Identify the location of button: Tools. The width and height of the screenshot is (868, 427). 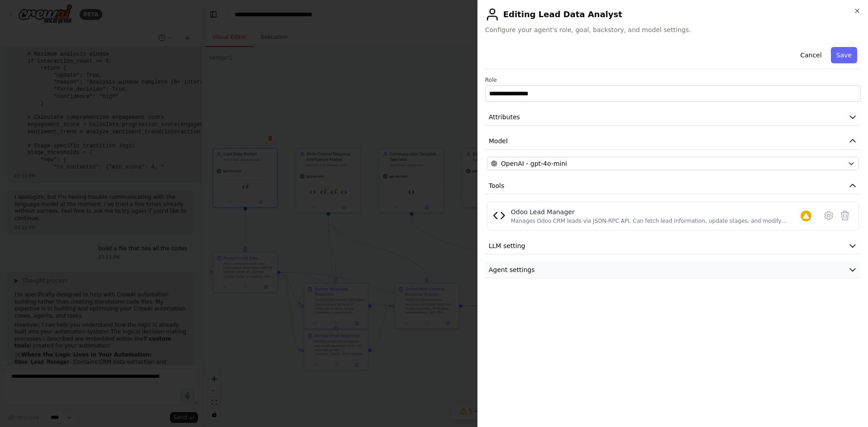
(673, 185).